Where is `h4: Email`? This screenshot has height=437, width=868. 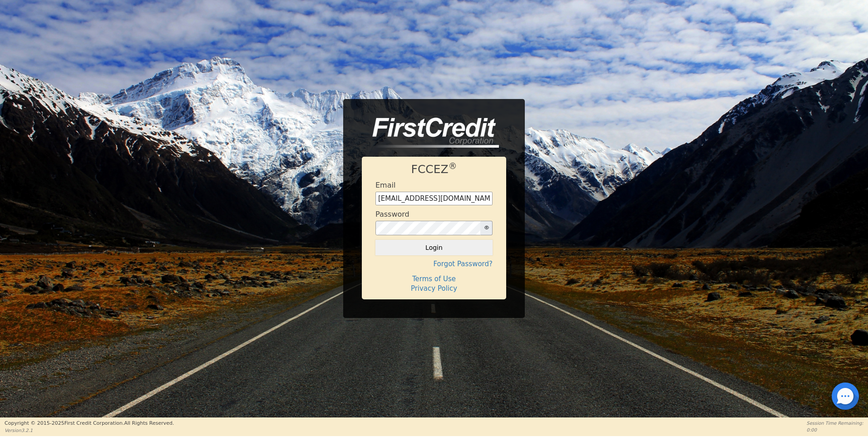
h4: Email is located at coordinates (385, 185).